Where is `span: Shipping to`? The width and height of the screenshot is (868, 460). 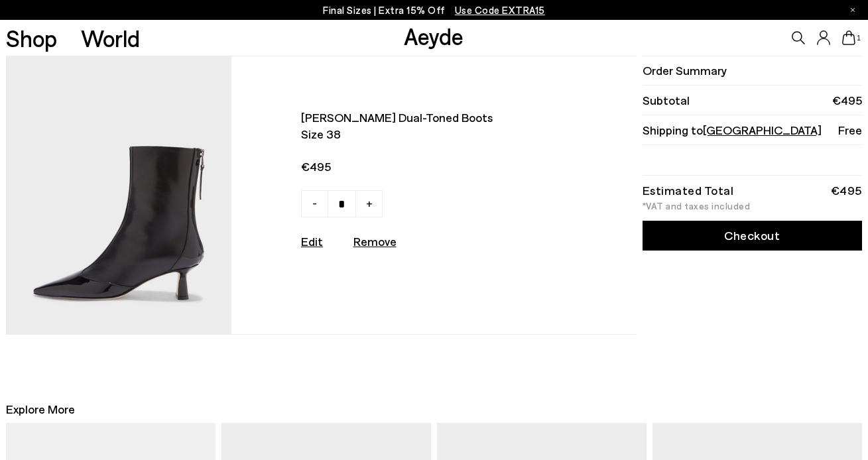
span: Shipping to is located at coordinates (732, 130).